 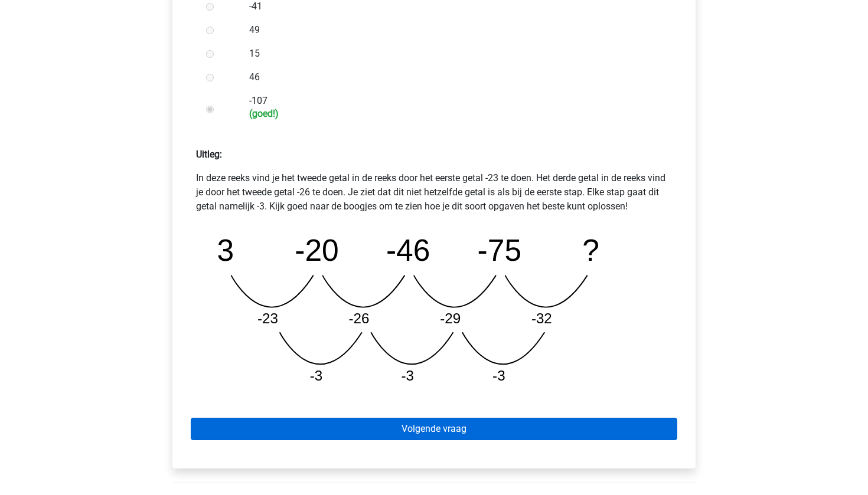 What do you see at coordinates (453, 77) in the screenshot?
I see `label: 46` at bounding box center [453, 77].